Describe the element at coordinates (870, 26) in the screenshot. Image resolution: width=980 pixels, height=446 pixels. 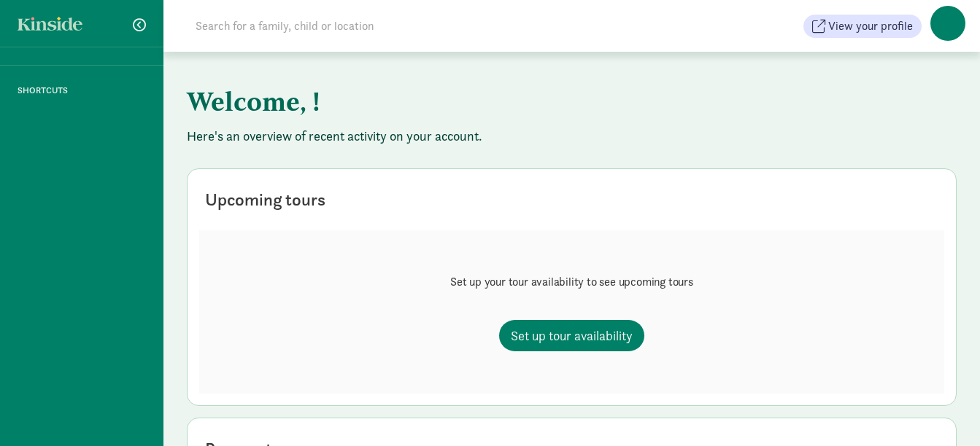
I see `span: View your profile` at that location.